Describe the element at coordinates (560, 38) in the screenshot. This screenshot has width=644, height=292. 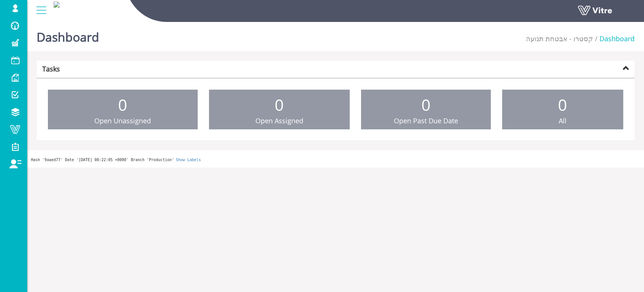
I see `a: קסטרו - אבטחת תנועה` at that location.